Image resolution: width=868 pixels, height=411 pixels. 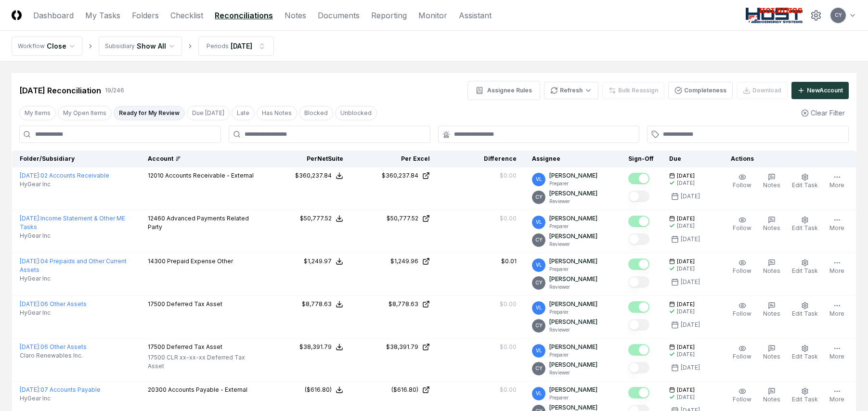 I want to click on th: Assignee, so click(x=572, y=159).